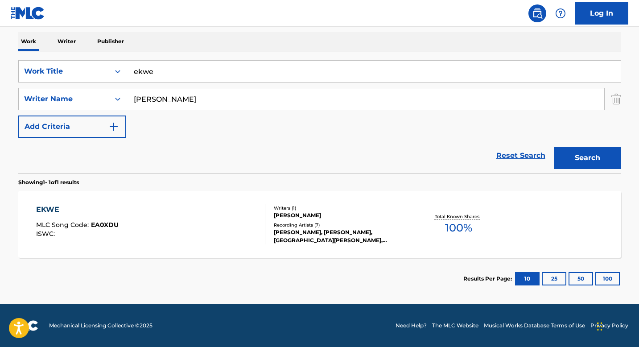 Image resolution: width=639 pixels, height=347 pixels. What do you see at coordinates (537, 13) in the screenshot?
I see `img: search` at bounding box center [537, 13].